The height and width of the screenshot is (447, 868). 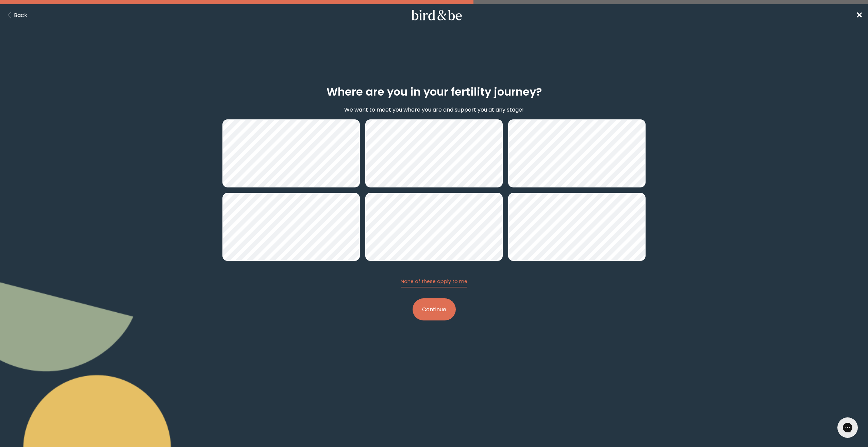 What do you see at coordinates (434, 109) in the screenshot?
I see `p: We want to meet you where you are and support you at any stage!` at bounding box center [434, 109].